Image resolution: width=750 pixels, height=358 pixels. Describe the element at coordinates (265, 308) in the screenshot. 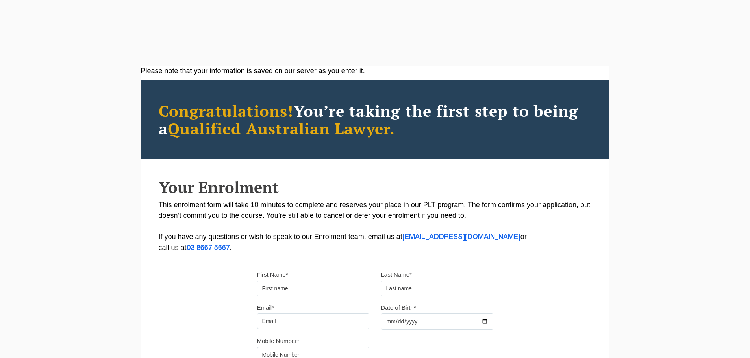

I see `label: Email*` at that location.